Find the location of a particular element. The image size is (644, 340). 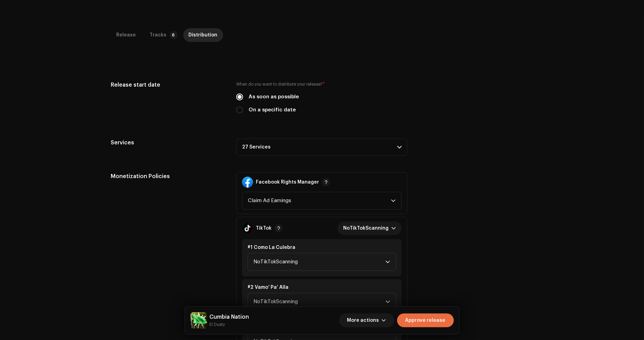

h5: Services is located at coordinates (168, 143).